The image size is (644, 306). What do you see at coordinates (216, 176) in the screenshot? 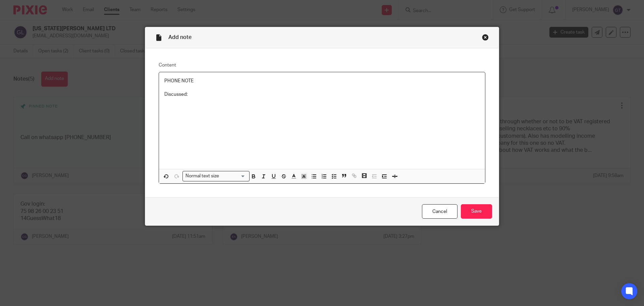
I see `div: Search for option` at bounding box center [216, 176].